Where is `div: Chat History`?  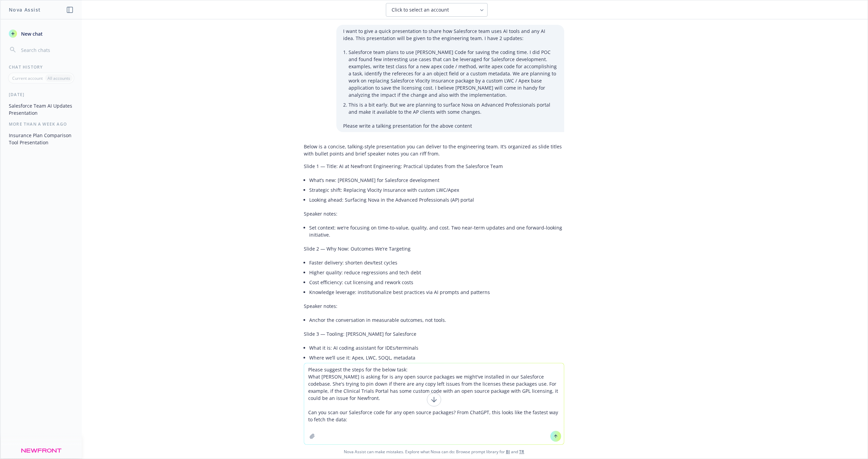
div: Chat History is located at coordinates (41, 67).